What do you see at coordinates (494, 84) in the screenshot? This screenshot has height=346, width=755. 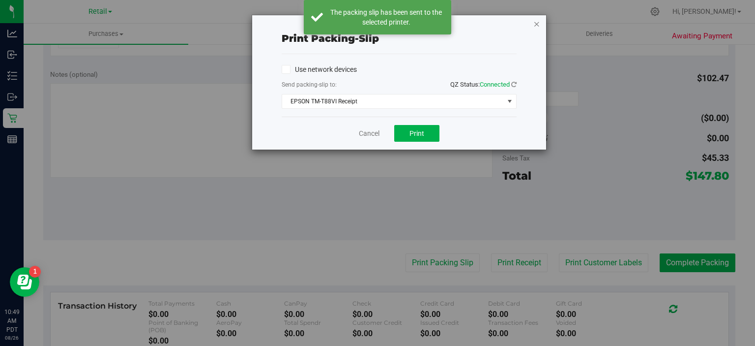 I see `span: Connected` at bounding box center [494, 84].